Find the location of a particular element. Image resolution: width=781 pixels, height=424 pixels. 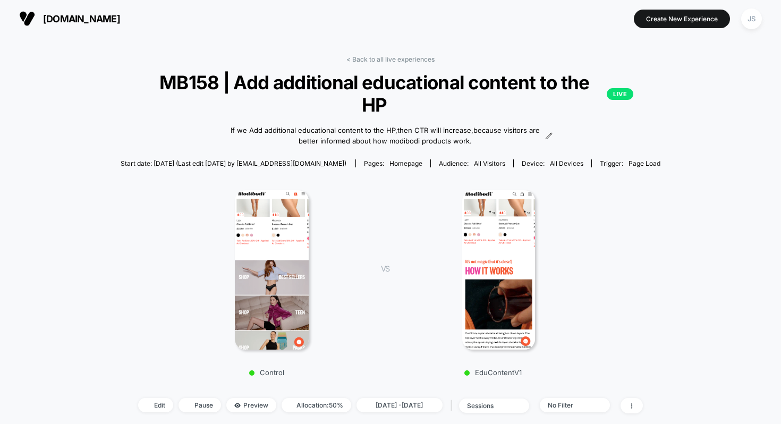

span: MB158 | Add additional educational content to the HP is located at coordinates (390, 93).